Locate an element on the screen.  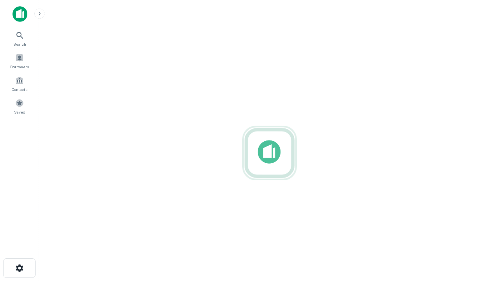
span: Search is located at coordinates (20, 44).